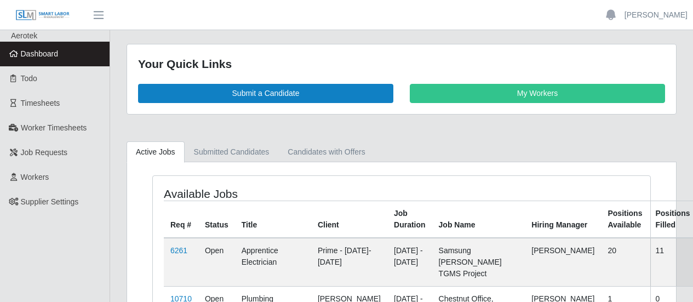  I want to click on th: Hiring Manager, so click(563, 219).